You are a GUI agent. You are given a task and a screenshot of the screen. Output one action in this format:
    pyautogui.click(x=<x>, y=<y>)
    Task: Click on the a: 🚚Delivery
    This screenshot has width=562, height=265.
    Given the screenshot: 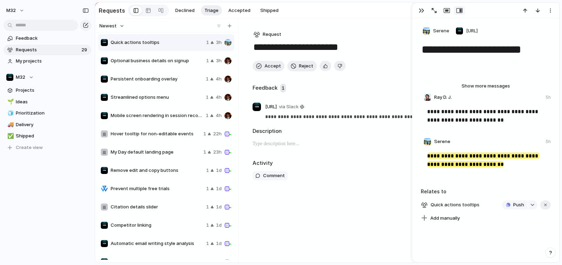 What is the action you would take?
    pyautogui.click(x=47, y=125)
    